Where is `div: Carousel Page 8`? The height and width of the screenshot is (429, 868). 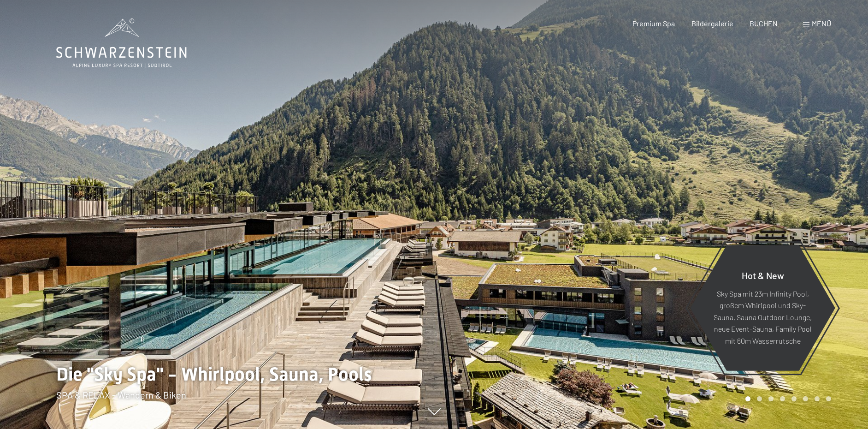
div: Carousel Page 8 is located at coordinates (828, 399).